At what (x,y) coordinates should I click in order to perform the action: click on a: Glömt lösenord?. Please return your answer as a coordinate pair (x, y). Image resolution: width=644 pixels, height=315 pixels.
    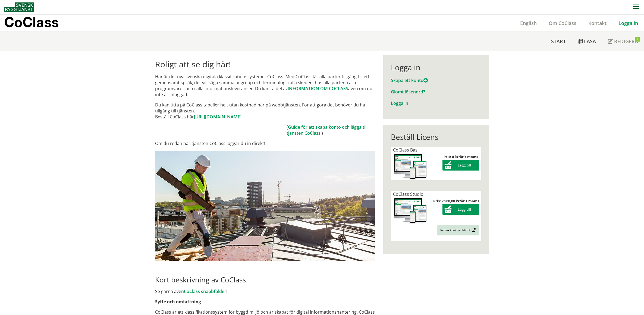
    Looking at the image, I should click on (408, 91).